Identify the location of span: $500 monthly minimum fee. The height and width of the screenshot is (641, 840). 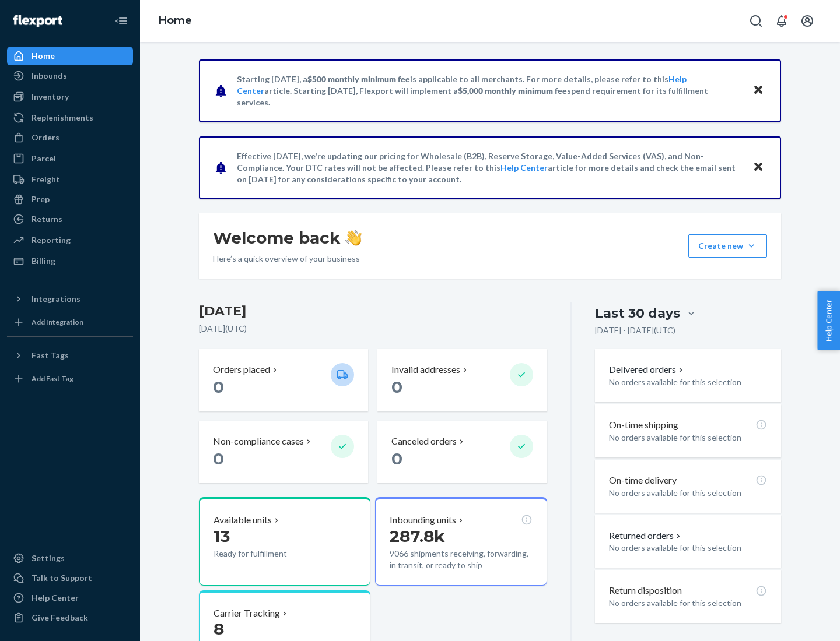
(358, 78).